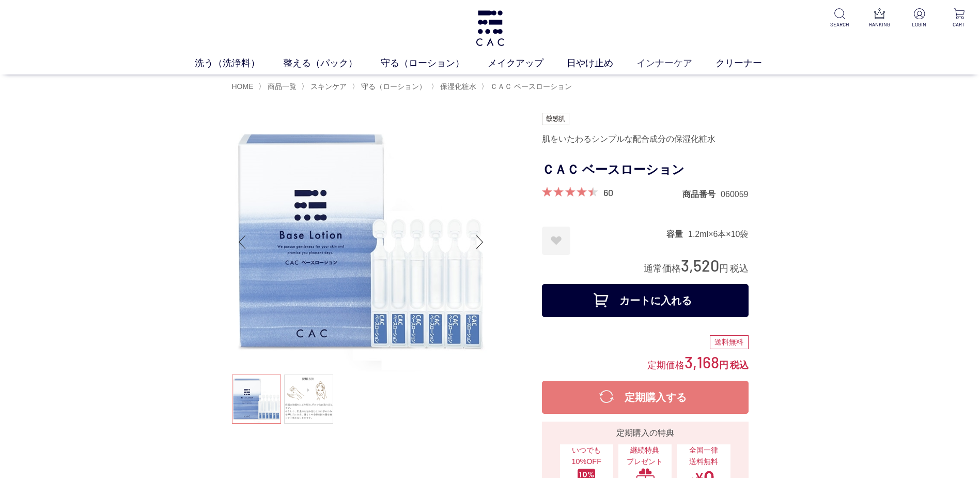  What do you see at coordinates (646, 300) in the screenshot?
I see `button: カートに入れる` at bounding box center [646, 300].